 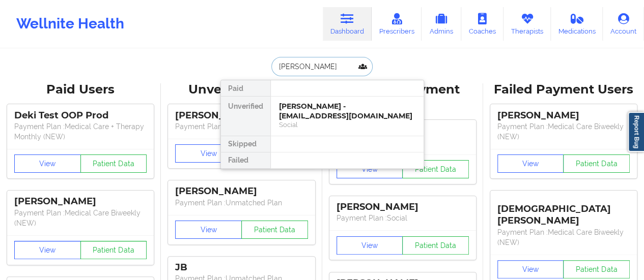 I want to click on p: Payment Plan : Social, so click(x=403, y=218).